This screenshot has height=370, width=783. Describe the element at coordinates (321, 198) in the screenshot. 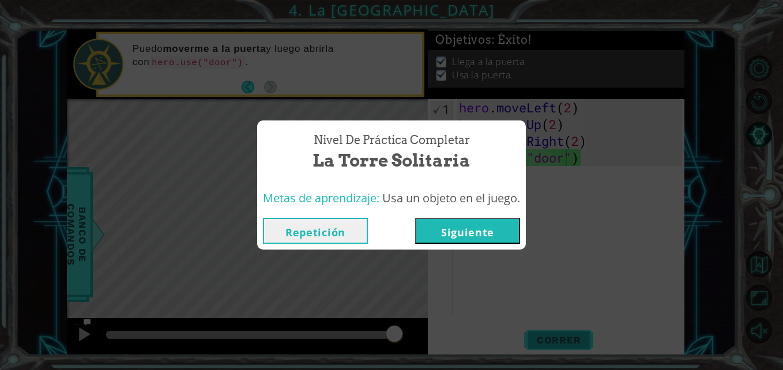

I see `span: Metas de aprendizaje:` at that location.